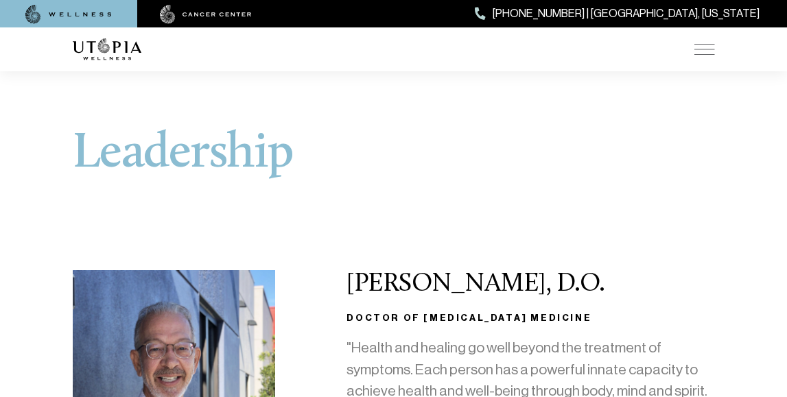 Image resolution: width=787 pixels, height=397 pixels. Describe the element at coordinates (206, 14) in the screenshot. I see `img: cancer center` at that location.